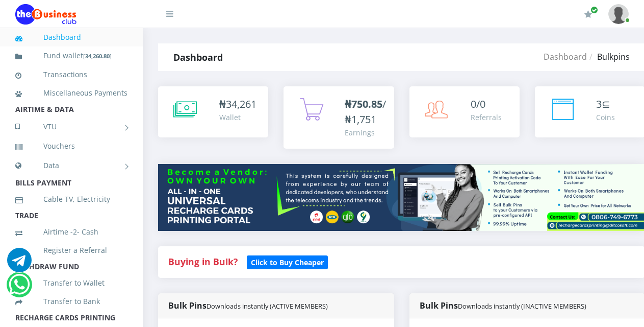 This screenshot has height=327, width=644. Describe the element at coordinates (365, 133) in the screenshot. I see `div: Earnings` at that location.